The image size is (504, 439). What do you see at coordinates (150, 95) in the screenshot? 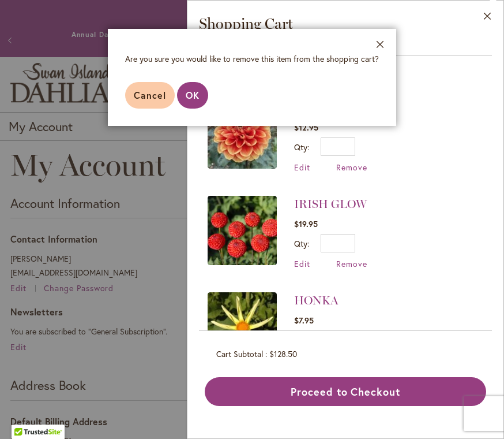
I see `span: Cancel` at bounding box center [150, 95].